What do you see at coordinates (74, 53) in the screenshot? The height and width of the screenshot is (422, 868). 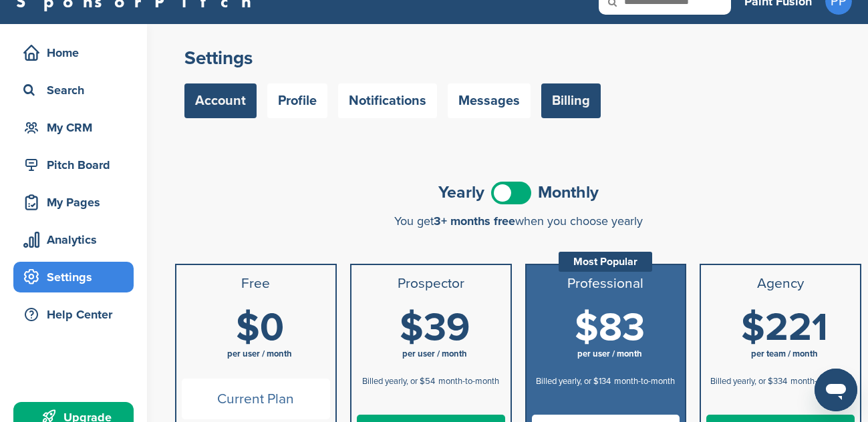 I see `a: Home` at bounding box center [74, 53].